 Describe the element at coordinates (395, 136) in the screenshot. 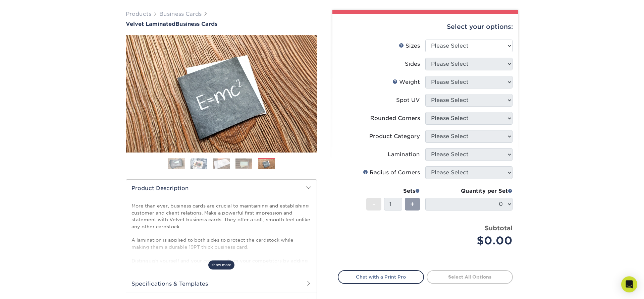

I see `div: Product Category` at that location.